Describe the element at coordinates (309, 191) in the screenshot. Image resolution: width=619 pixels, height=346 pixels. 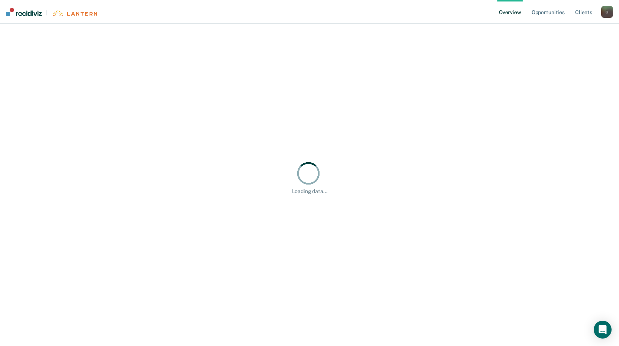
I see `div: Loading data...` at that location.